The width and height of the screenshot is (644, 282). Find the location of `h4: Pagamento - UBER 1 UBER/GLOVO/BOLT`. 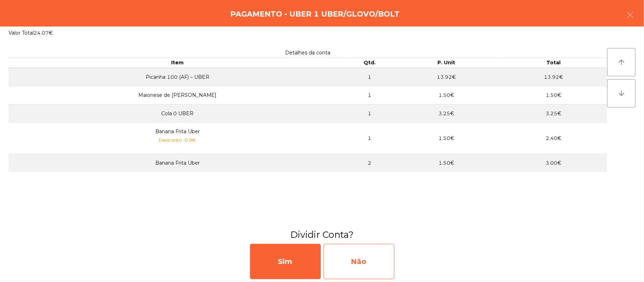

h4: Pagamento - UBER 1 UBER/GLOVO/BOLT is located at coordinates (315, 14).